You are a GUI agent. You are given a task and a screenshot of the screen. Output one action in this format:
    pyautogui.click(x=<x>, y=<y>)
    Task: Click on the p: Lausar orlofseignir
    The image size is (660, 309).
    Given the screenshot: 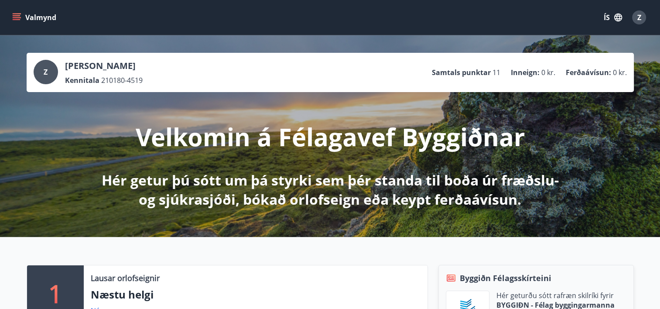 What is the action you would take?
    pyautogui.click(x=125, y=278)
    